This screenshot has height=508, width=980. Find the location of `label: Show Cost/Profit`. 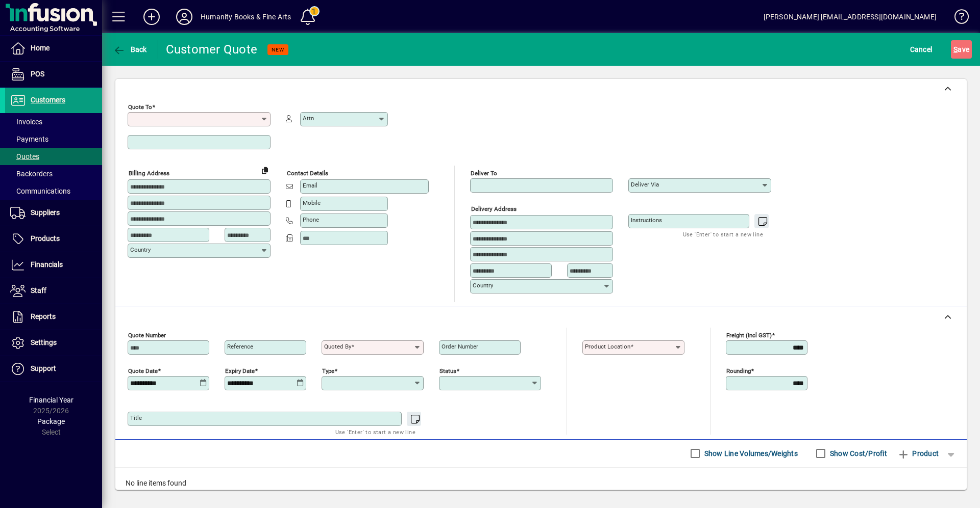

label: Show Cost/Profit is located at coordinates (857, 454).